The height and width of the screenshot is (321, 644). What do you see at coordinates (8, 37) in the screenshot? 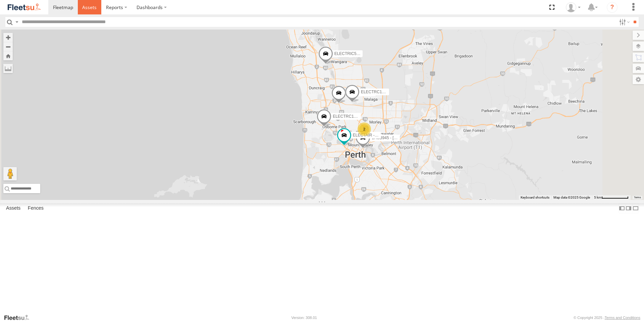
I see `button: Zoom in` at bounding box center [8, 37].